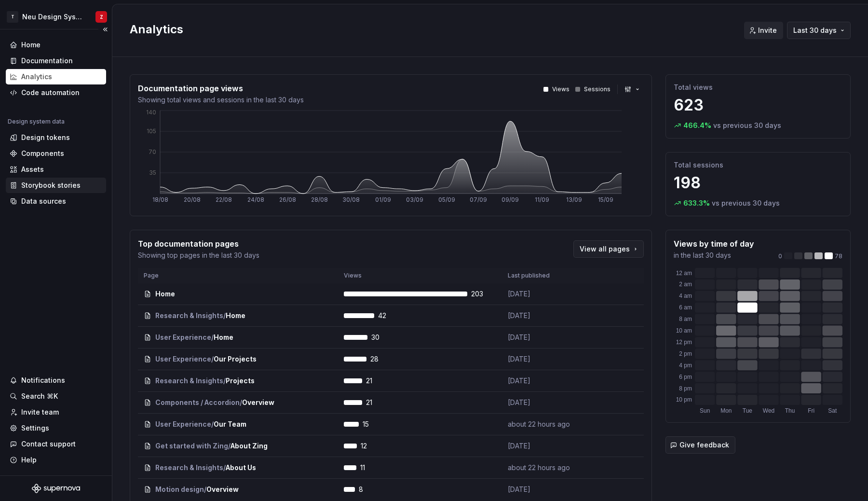 The width and height of the screenshot is (868, 501). I want to click on a: Settings, so click(56, 428).